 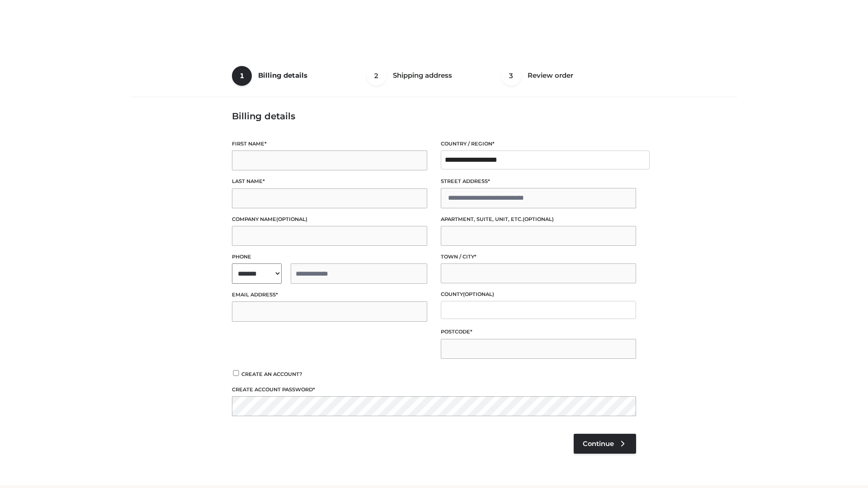 What do you see at coordinates (422, 75) in the screenshot?
I see `span: Shipping address` at bounding box center [422, 75].